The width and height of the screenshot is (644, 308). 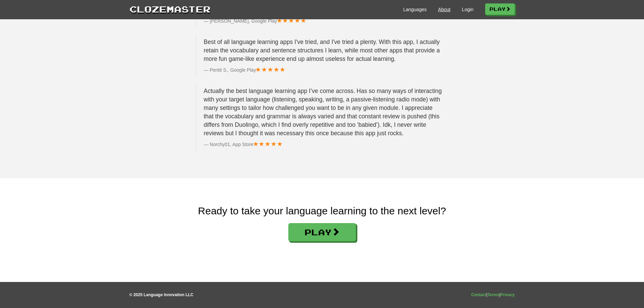 I want to click on a: About, so click(x=444, y=10).